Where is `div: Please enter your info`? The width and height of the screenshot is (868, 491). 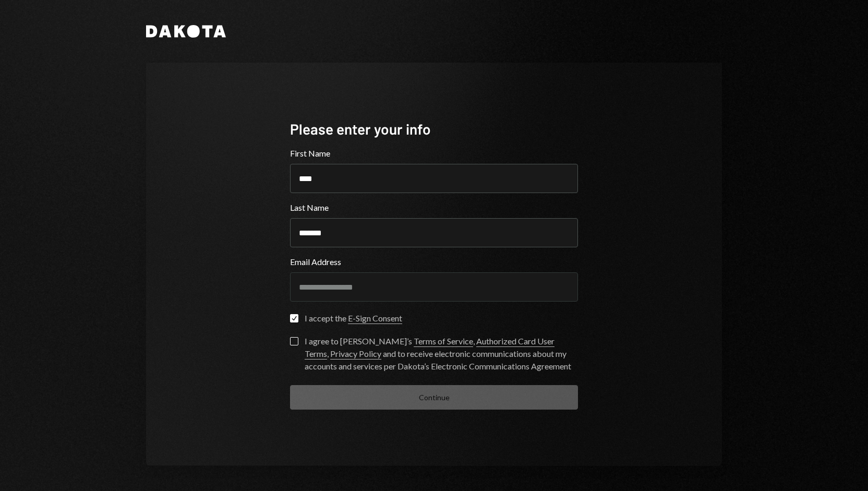
div: Please enter your info is located at coordinates (434, 129).